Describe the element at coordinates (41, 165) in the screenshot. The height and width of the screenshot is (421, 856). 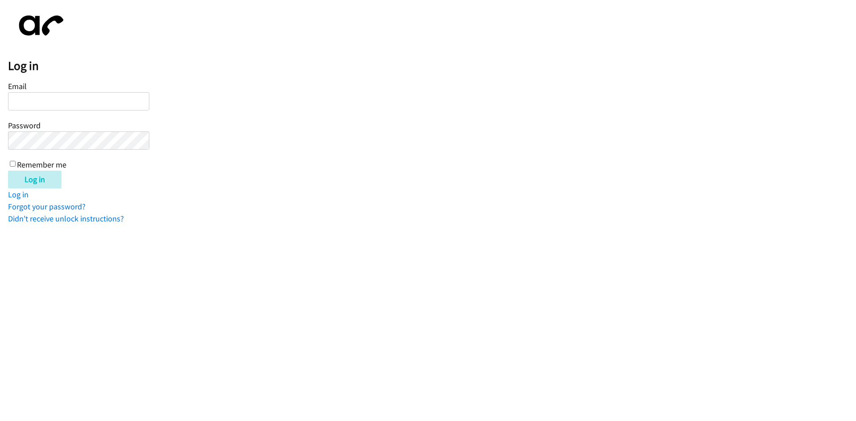
I see `label: Remember me` at that location.